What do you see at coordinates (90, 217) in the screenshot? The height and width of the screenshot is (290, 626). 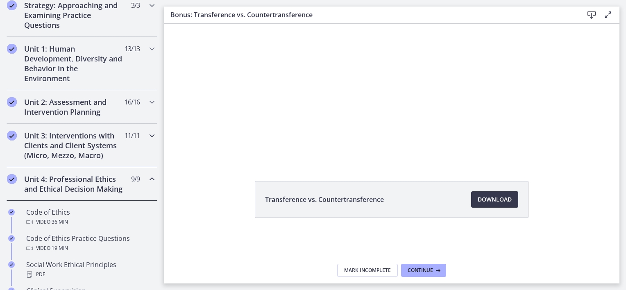 I see `div: Code of Ethics` at bounding box center [90, 217].